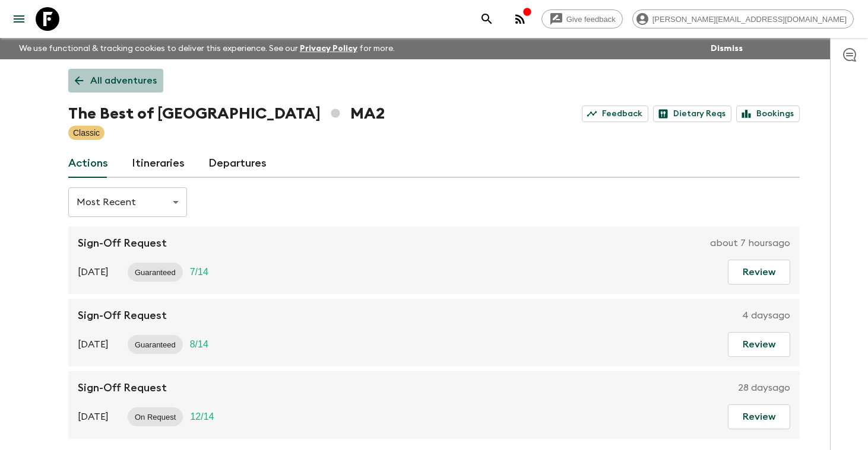 This screenshot has height=450, width=868. Describe the element at coordinates (591, 19) in the screenshot. I see `span: Give feedback` at that location.